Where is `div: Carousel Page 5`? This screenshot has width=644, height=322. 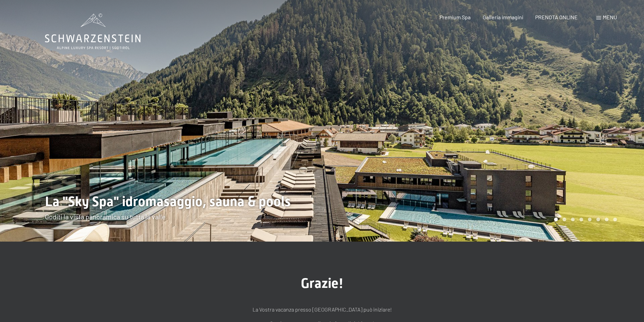 div: Carousel Page 5 is located at coordinates (589, 219).